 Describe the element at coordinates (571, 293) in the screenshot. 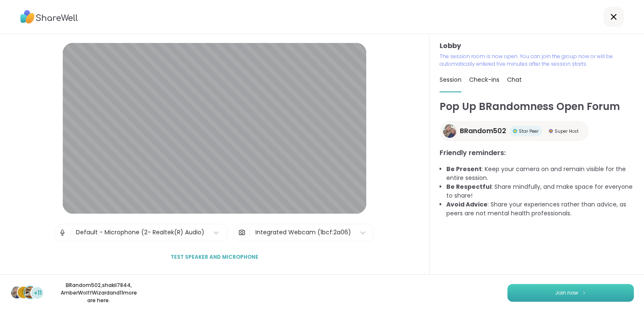

I see `button: Join now` at that location.